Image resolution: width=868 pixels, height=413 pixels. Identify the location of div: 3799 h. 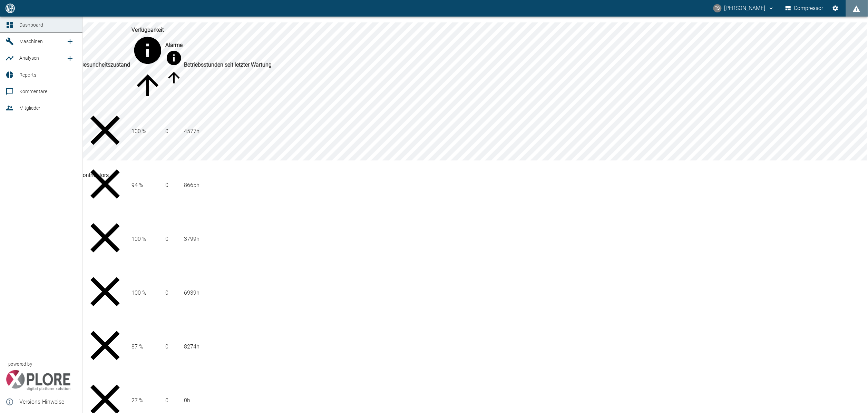
(228, 239).